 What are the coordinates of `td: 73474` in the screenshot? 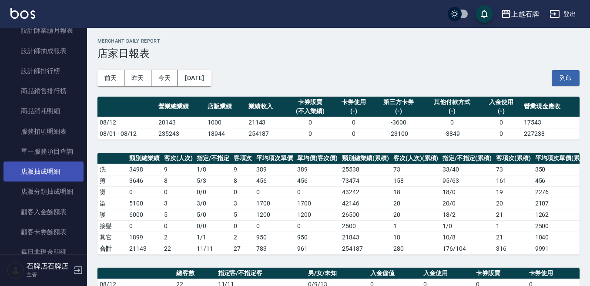 It's located at (365, 181).